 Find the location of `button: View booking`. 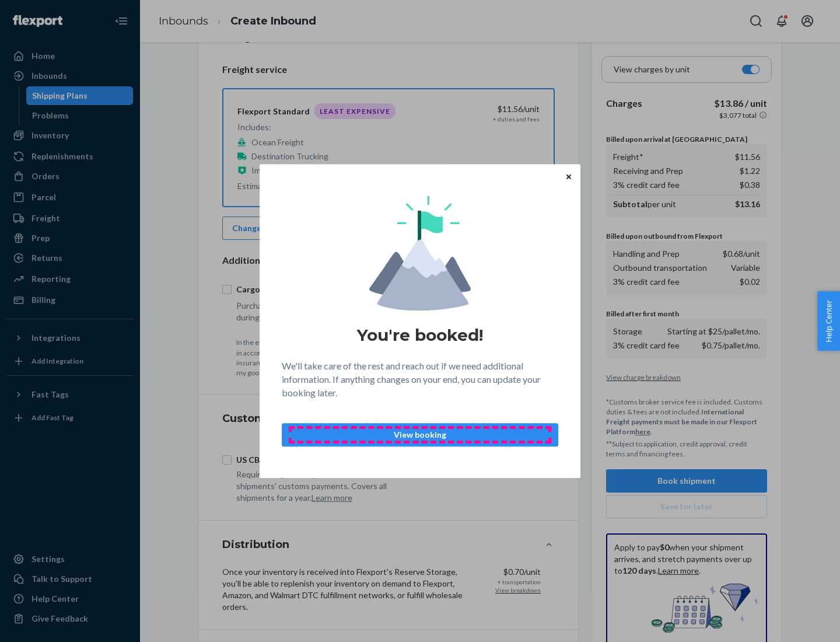

button: View booking is located at coordinates (420, 435).